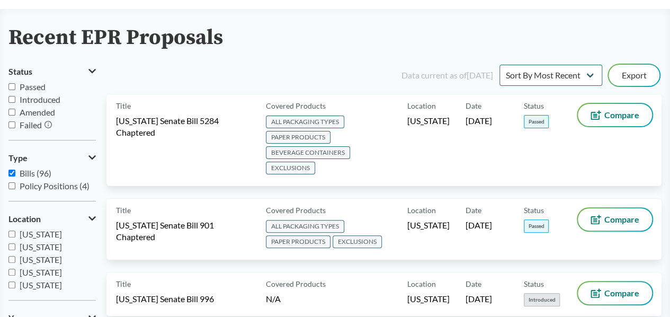  Describe the element at coordinates (55, 185) in the screenshot. I see `span: Policy Positions (4)` at that location.